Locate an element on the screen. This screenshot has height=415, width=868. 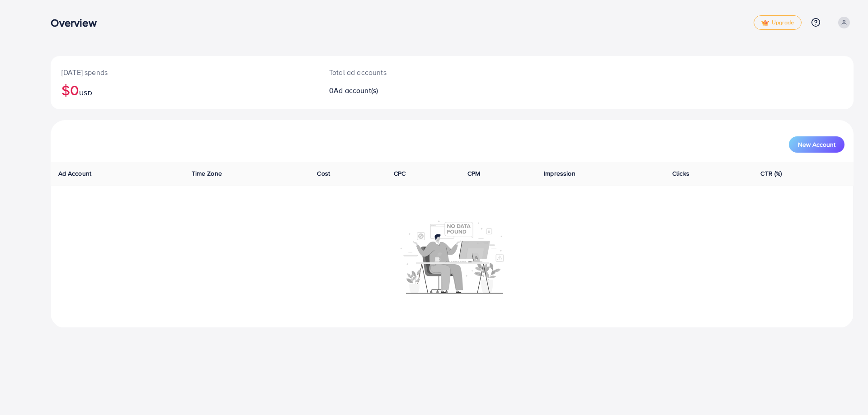
span: Time Zone is located at coordinates (207, 174).